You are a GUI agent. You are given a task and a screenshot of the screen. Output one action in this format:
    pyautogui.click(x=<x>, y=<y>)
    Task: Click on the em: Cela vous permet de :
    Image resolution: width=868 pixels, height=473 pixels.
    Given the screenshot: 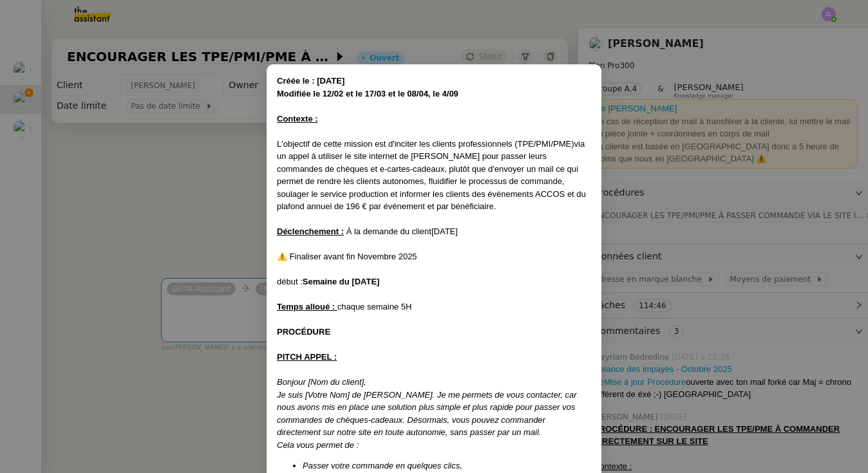 What is the action you would take?
    pyautogui.click(x=317, y=445)
    